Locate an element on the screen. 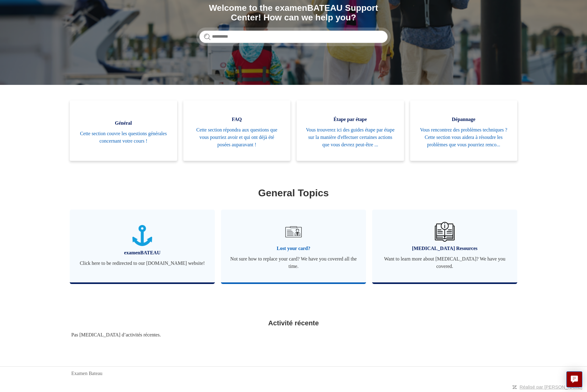 The height and width of the screenshot is (392, 587). span: Cette section couvre les questions générales concernant votre cours ! is located at coordinates (123, 137).